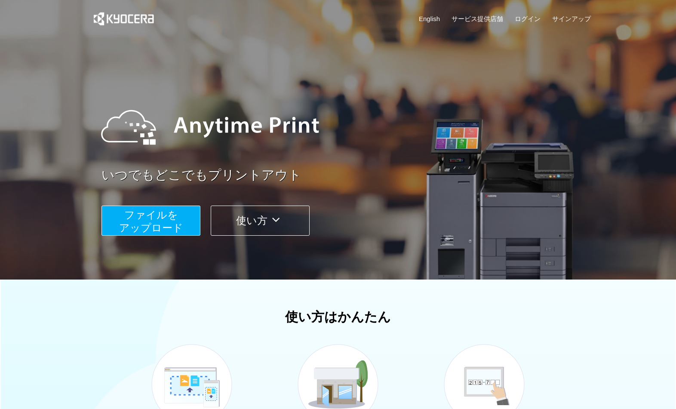 The height and width of the screenshot is (409, 676). What do you see at coordinates (528, 18) in the screenshot?
I see `a: ログイン` at bounding box center [528, 18].